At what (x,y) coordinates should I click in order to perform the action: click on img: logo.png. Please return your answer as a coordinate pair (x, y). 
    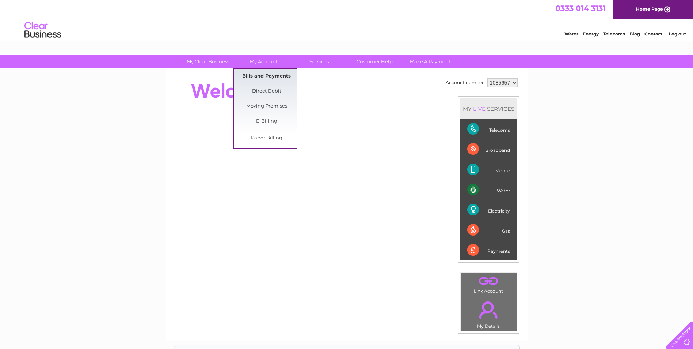
    Looking at the image, I should click on (43, 30).